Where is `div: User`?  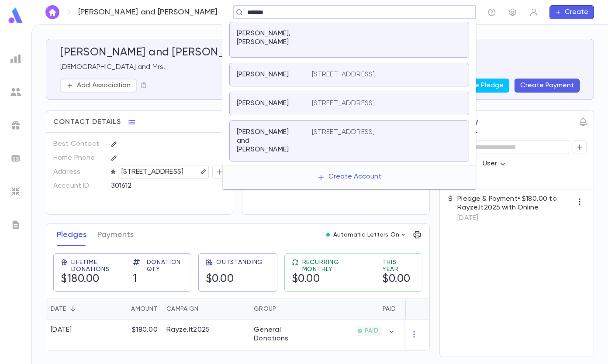 div: User is located at coordinates (495, 164).